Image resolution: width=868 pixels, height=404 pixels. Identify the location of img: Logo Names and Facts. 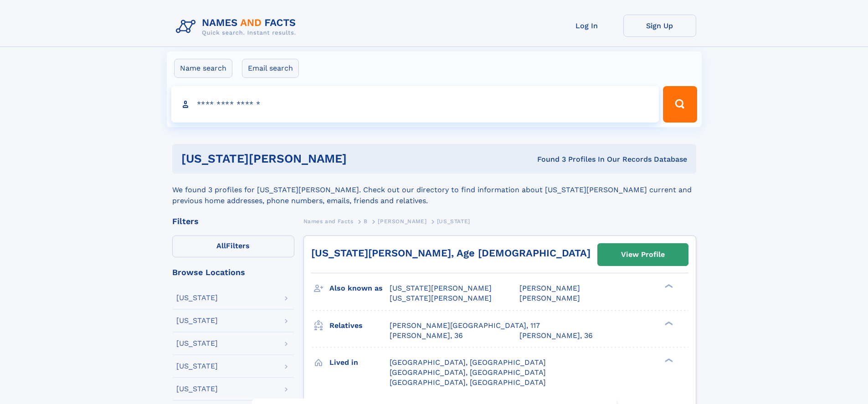
(238, 27).